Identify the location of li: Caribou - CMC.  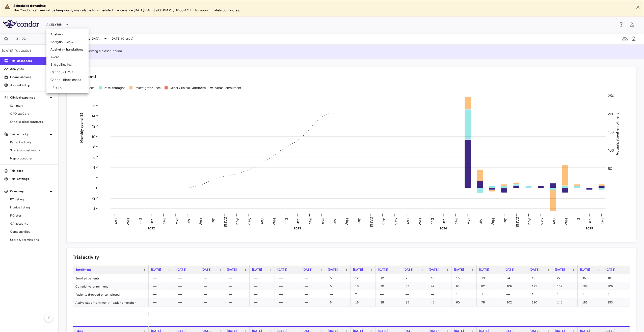
(67, 73).